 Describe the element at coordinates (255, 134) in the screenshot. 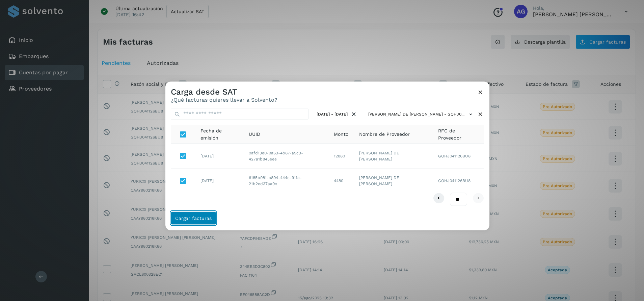

I see `span: UUID` at that location.